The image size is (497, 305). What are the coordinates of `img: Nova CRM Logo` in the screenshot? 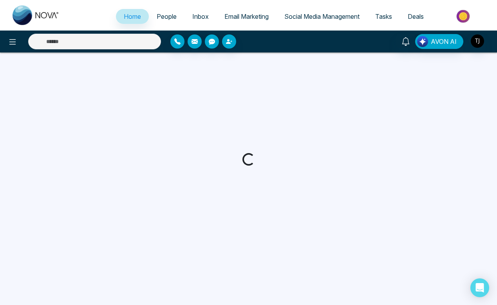 It's located at (36, 15).